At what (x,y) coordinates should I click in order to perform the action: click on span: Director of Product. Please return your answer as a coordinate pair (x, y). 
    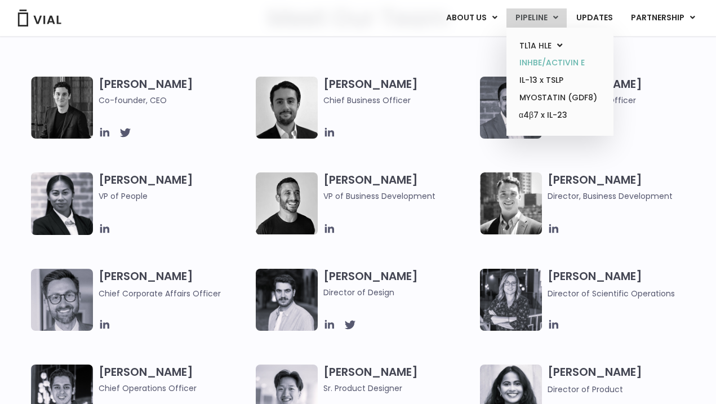
    Looking at the image, I should click on (585, 389).